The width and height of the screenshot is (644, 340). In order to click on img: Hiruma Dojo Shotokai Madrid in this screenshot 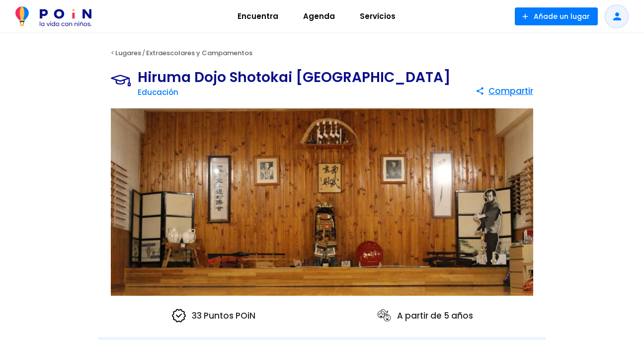, I will do `click(322, 202)`.